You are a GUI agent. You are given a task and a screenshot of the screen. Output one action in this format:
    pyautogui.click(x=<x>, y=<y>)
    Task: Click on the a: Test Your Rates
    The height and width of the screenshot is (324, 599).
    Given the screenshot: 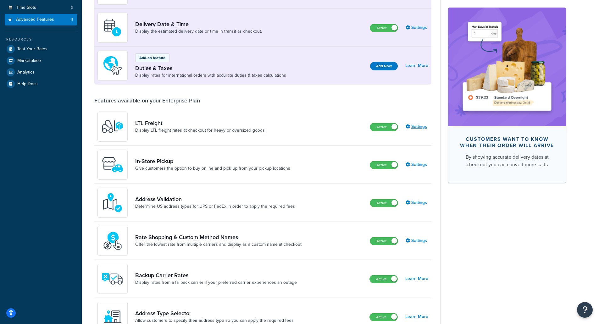 What is the action you would take?
    pyautogui.click(x=41, y=49)
    